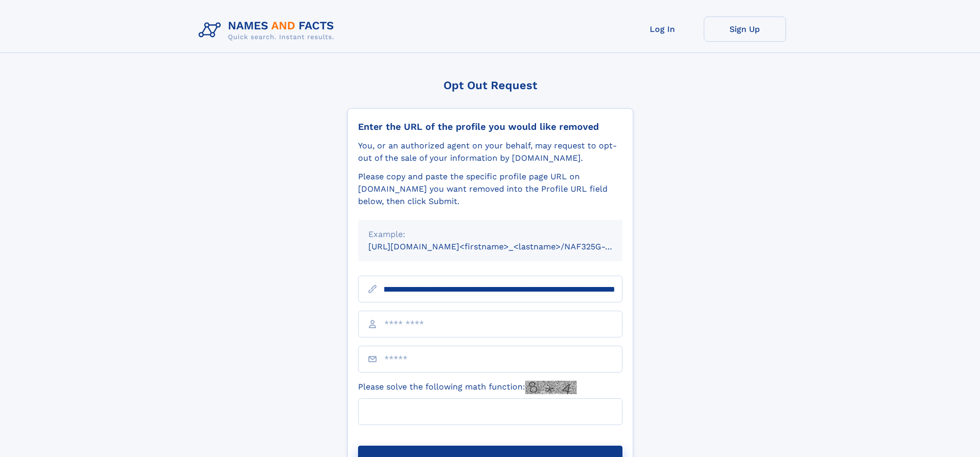 The image size is (980, 457). Describe the element at coordinates (745, 29) in the screenshot. I see `a: Sign Up` at that location.